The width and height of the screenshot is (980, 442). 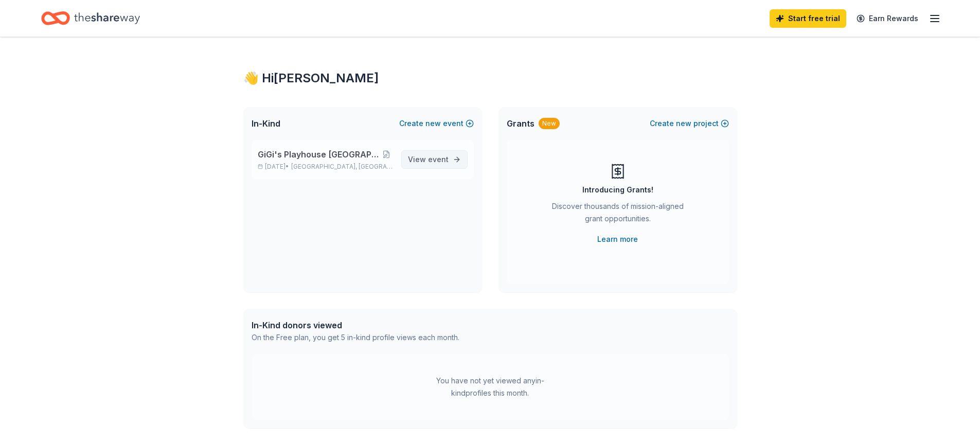 I want to click on span: View, so click(x=428, y=159).